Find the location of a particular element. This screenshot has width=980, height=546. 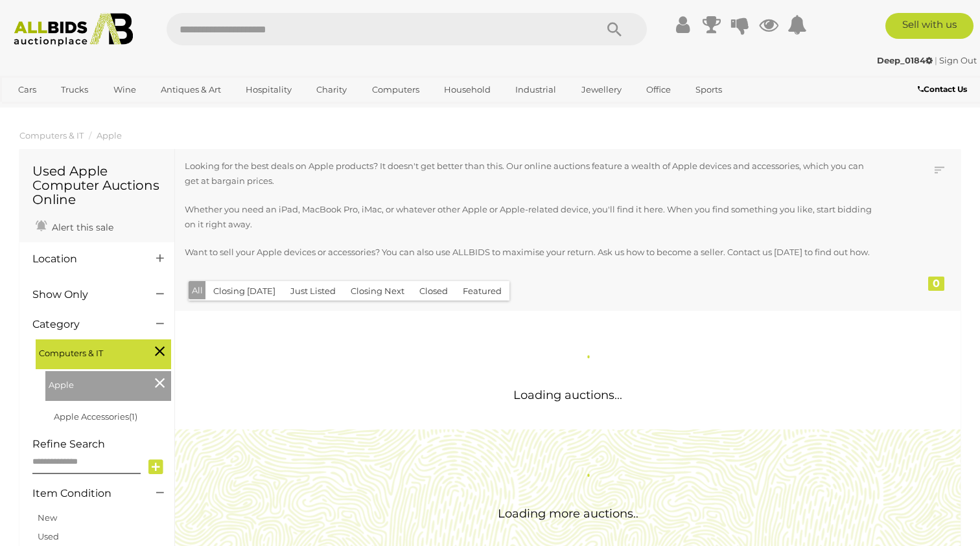

a: Contact Us is located at coordinates (943, 90).